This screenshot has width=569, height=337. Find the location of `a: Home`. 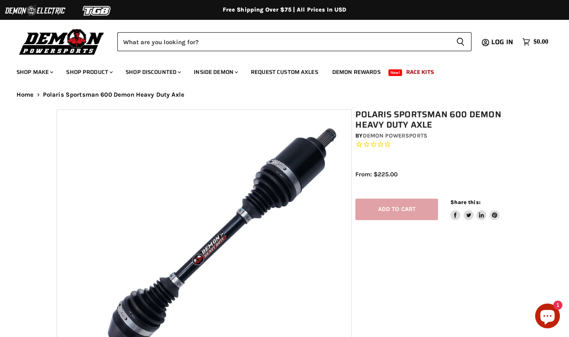

a: Home is located at coordinates (25, 95).